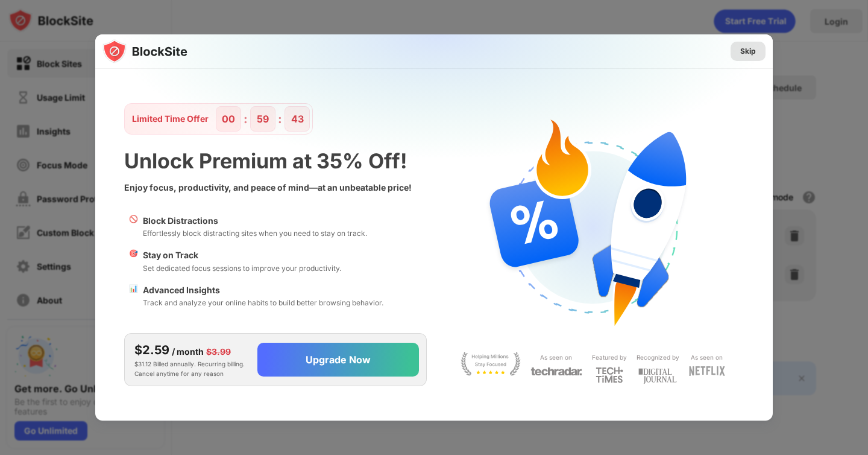  Describe the element at coordinates (441, 154) in the screenshot. I see `img: gradient.svg` at that location.